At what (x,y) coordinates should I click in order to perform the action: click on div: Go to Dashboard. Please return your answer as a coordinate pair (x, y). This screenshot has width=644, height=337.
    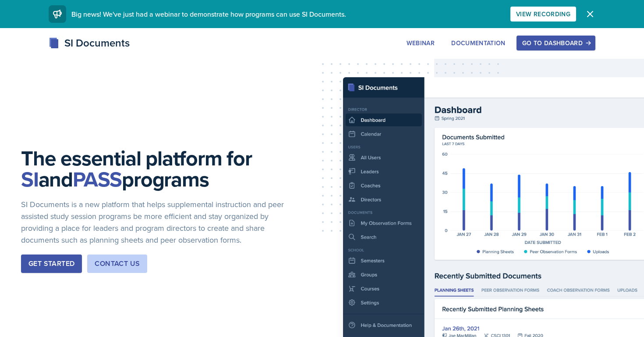
    Looking at the image, I should click on (555, 43).